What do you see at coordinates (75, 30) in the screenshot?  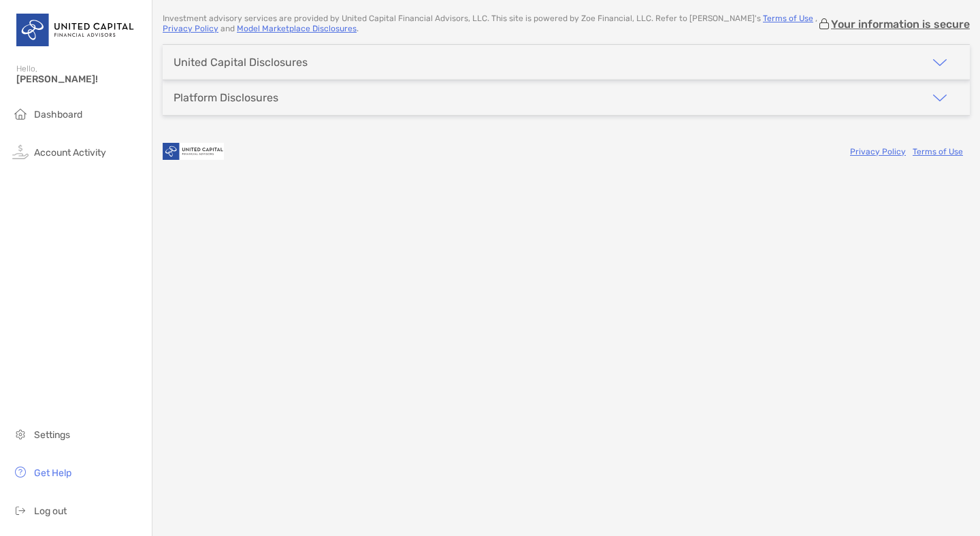 I see `img: United Capital Logo` at bounding box center [75, 30].